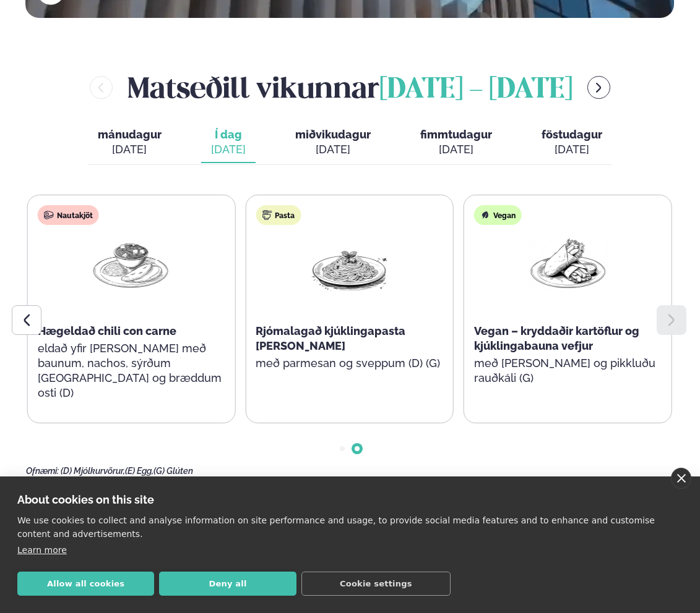 Image resolution: width=700 pixels, height=613 pixels. What do you see at coordinates (376, 584) in the screenshot?
I see `button: Cookie settings` at bounding box center [376, 584].